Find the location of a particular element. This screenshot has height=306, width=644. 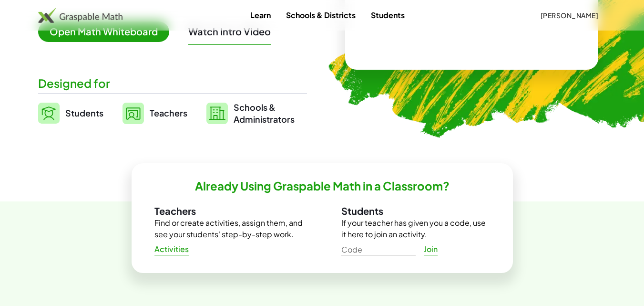

a: Join is located at coordinates (431, 249).